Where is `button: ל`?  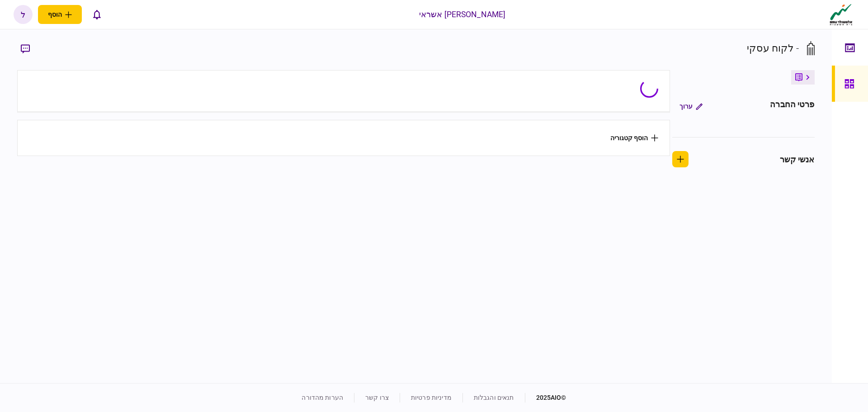 button: ל is located at coordinates (23, 14).